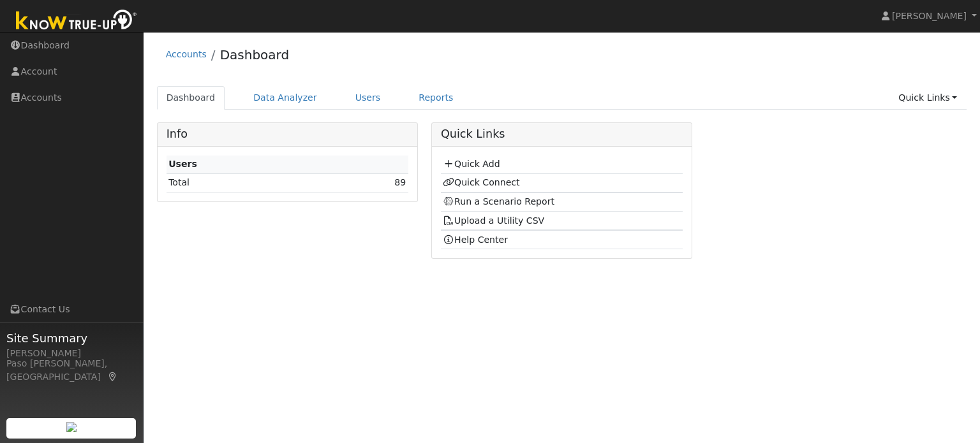  Describe the element at coordinates (368, 98) in the screenshot. I see `a: Users` at that location.